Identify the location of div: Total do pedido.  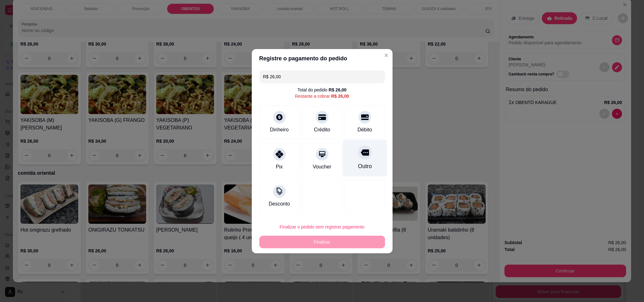
(322, 90).